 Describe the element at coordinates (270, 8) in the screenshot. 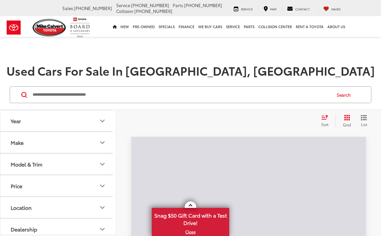

I see `a: Map` at that location.